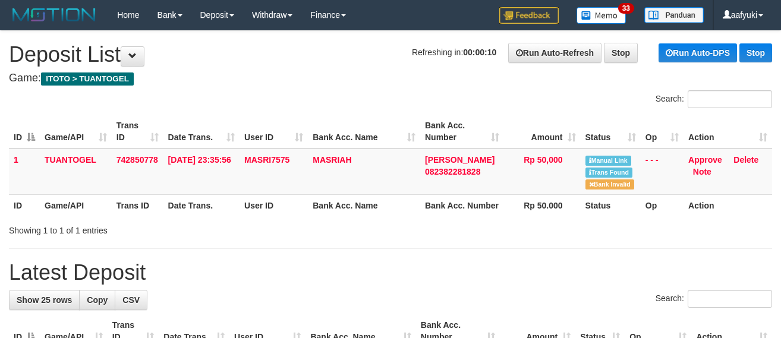 The image size is (781, 338). What do you see at coordinates (97, 300) in the screenshot?
I see `a: Copy` at bounding box center [97, 300].